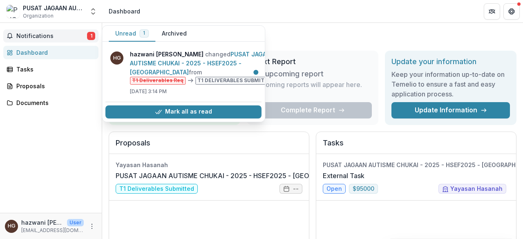 This screenshot has height=239, width=523. Describe the element at coordinates (132, 34) in the screenshot. I see `button: Unread` at that location.